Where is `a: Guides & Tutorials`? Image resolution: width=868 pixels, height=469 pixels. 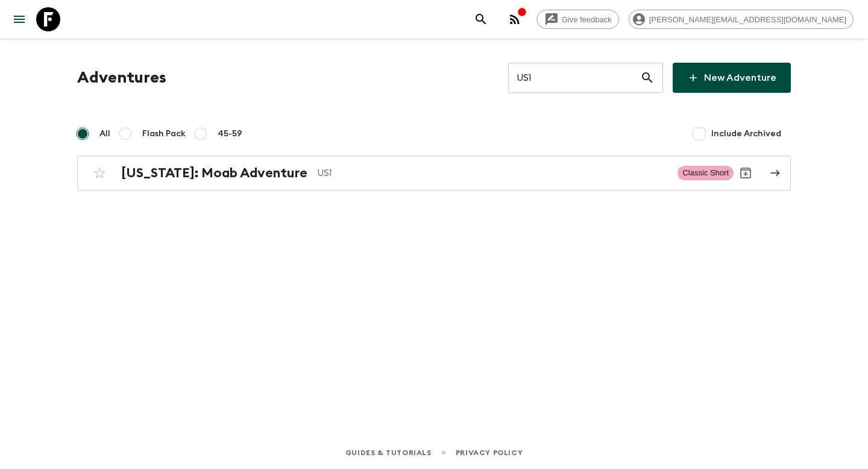 a: Guides & Tutorials is located at coordinates (388, 453).